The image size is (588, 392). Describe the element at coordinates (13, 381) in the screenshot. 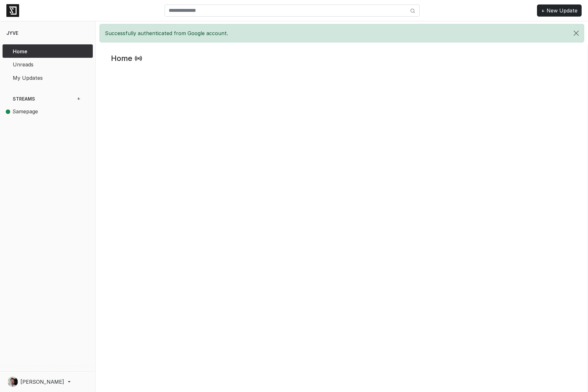

I see `img: Paul Wicker` at that location.